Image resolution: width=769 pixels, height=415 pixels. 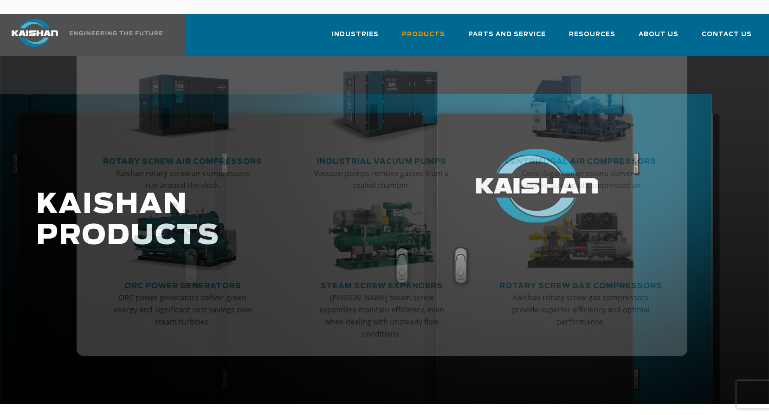 I want to click on a: Rotary Screw Gas Compressors, so click(x=581, y=285).